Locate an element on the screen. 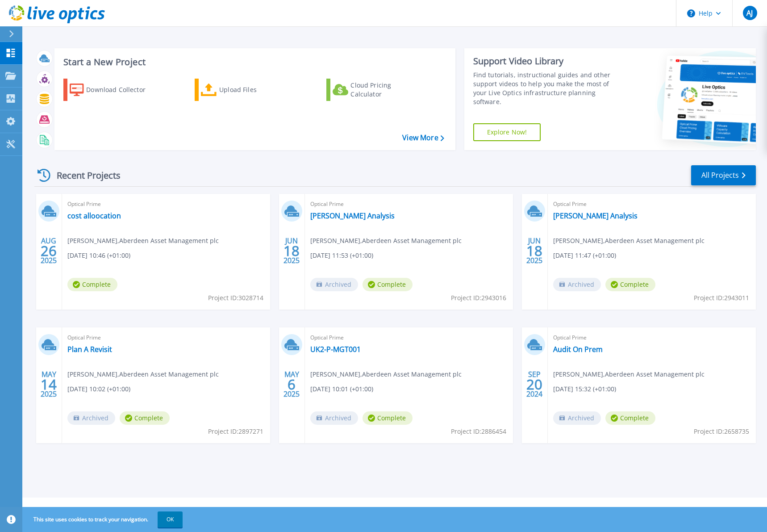 This screenshot has height=532, width=767. span: 6 is located at coordinates (291, 384).